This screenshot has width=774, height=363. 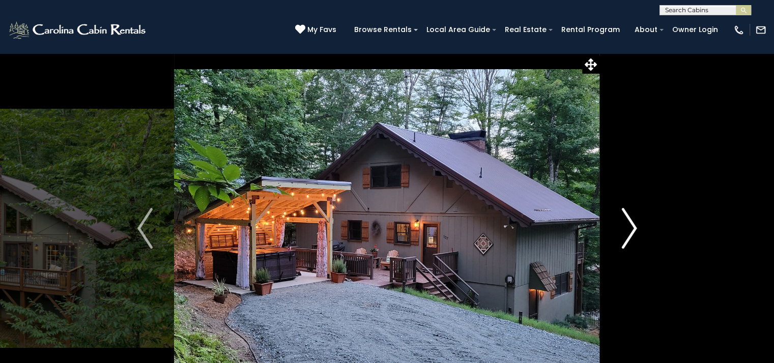 I want to click on a: Browse Rentals, so click(x=383, y=30).